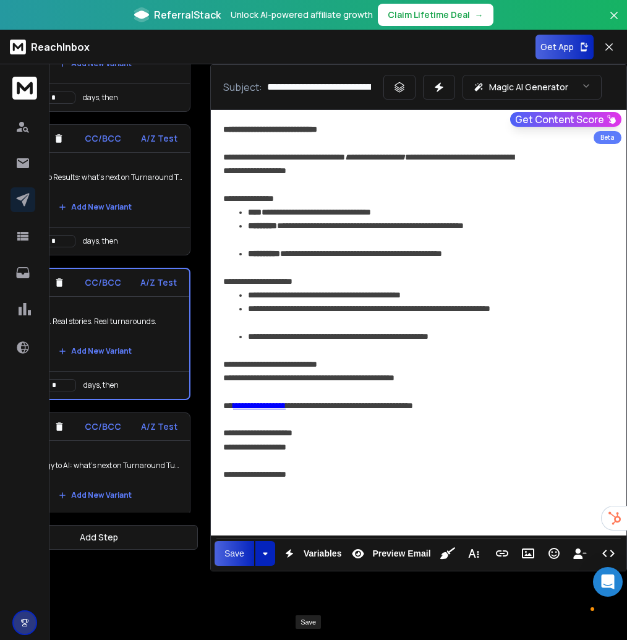 The image size is (627, 640). I want to click on button: Preview Email, so click(390, 554).